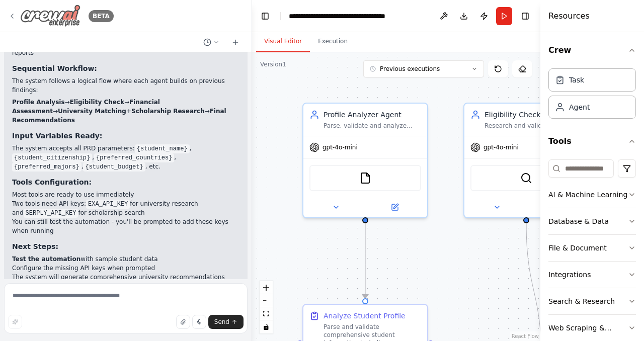  Describe the element at coordinates (126, 86) in the screenshot. I see `p: The system follows a logical flow where each agent builds on previous findings:` at that location.